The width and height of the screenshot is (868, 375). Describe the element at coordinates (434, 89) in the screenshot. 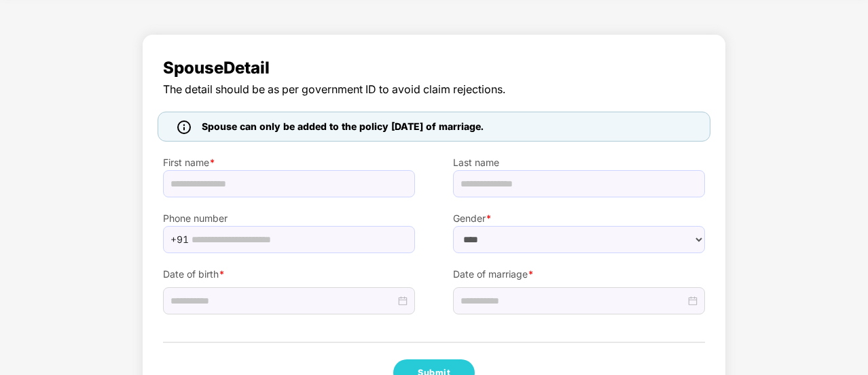

I see `span: The detail should be as per government ID to avoid claim rejections.` at that location.